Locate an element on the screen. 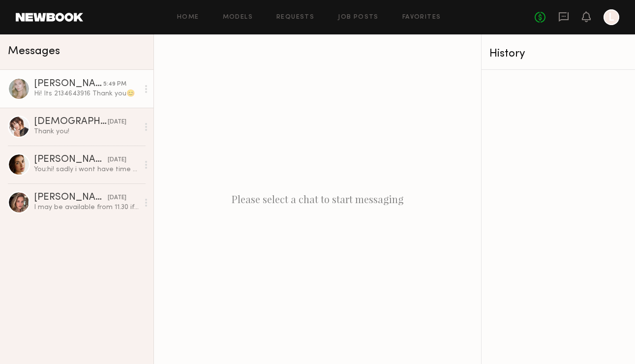 This screenshot has width=635, height=364. div: I may be available from 11.30 if that helps is located at coordinates (86, 207).